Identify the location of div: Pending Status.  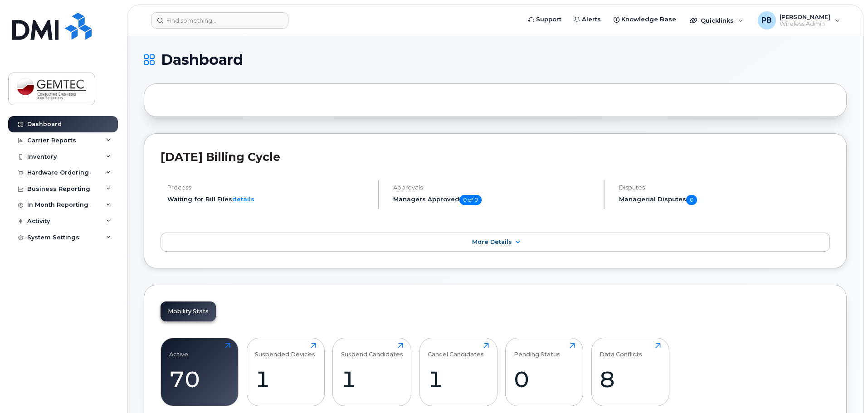
(537, 350).